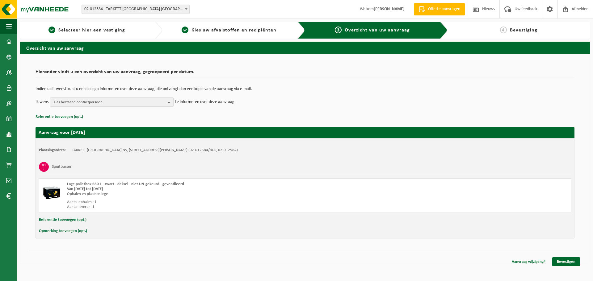  I want to click on span: Selecteer hier een vestiging, so click(92, 30).